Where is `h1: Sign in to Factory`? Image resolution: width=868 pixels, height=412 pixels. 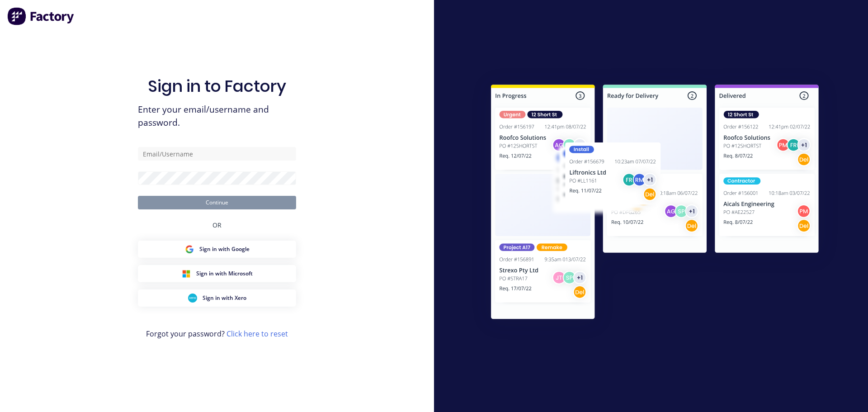
h1: Sign in to Factory is located at coordinates (217, 86).